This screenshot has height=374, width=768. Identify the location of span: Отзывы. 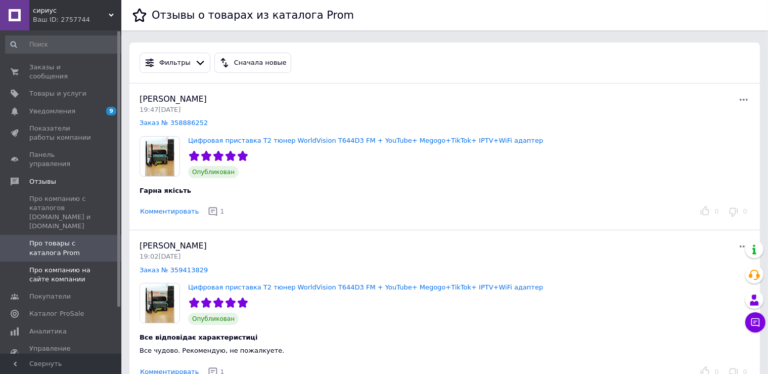
(42, 181).